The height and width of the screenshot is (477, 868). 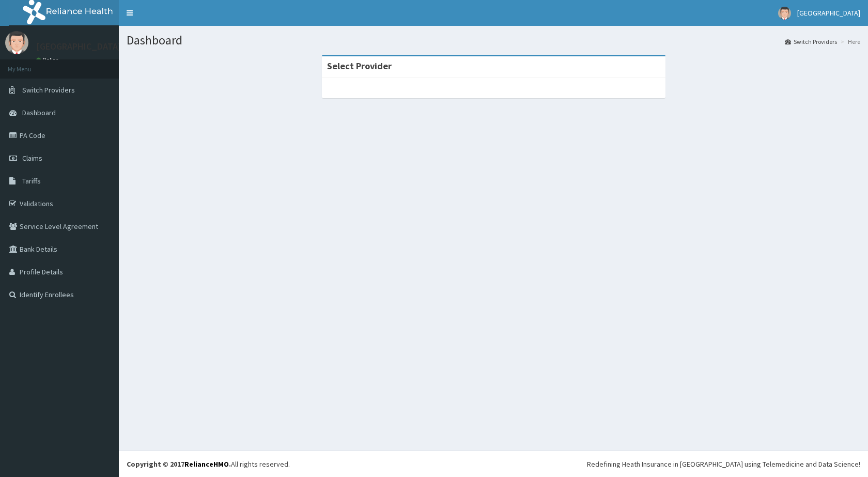 What do you see at coordinates (49, 90) in the screenshot?
I see `span: Switch Providers` at bounding box center [49, 90].